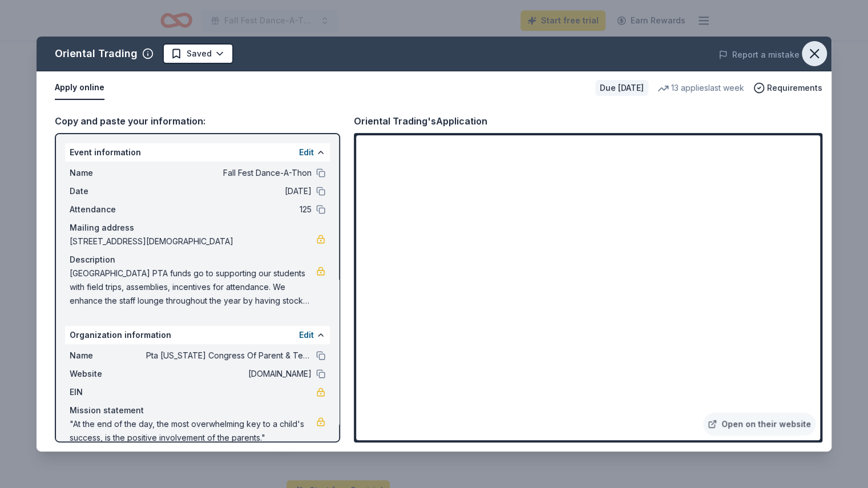 The image size is (868, 488). Describe the element at coordinates (759, 424) in the screenshot. I see `a: Open on their website` at that location.